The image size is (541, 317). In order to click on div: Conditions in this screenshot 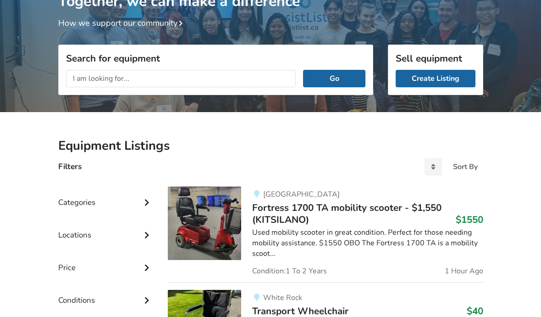, I will do `click(106, 293)`.